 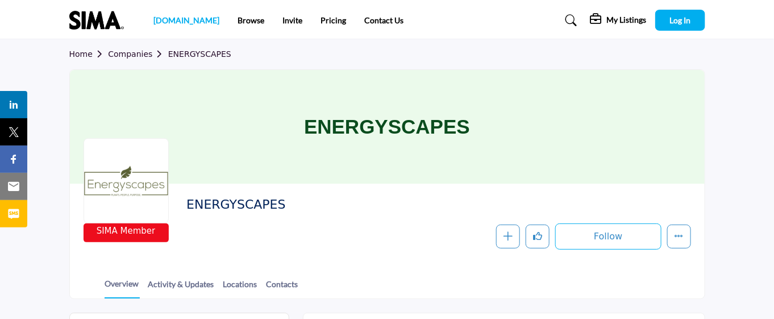 What do you see at coordinates (608, 236) in the screenshot?
I see `button: Follow` at bounding box center [608, 236].